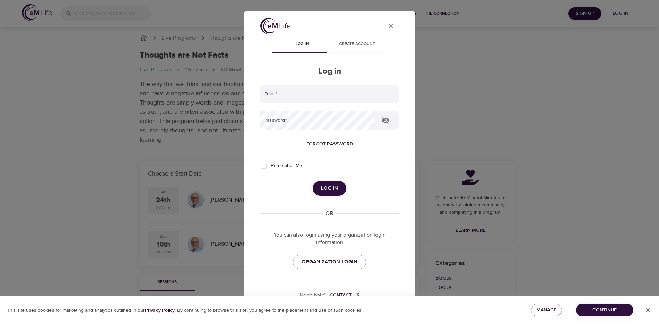  What do you see at coordinates (160, 310) in the screenshot?
I see `b: Privacy Policy` at bounding box center [160, 310].